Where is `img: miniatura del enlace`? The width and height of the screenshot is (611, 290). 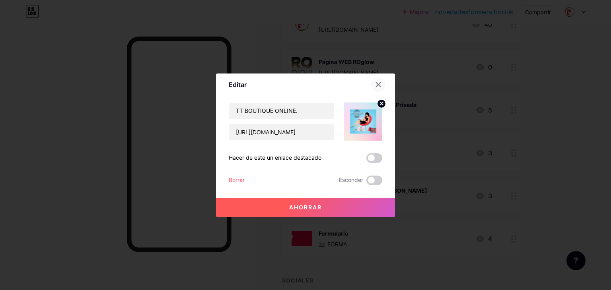
img: miniatura del enlace is located at coordinates (363, 122).